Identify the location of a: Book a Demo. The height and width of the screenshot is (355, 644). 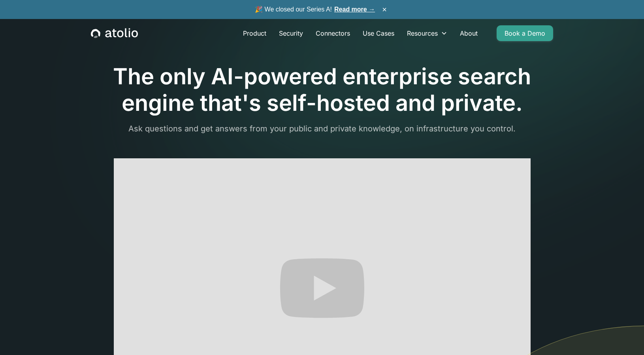
(525, 33).